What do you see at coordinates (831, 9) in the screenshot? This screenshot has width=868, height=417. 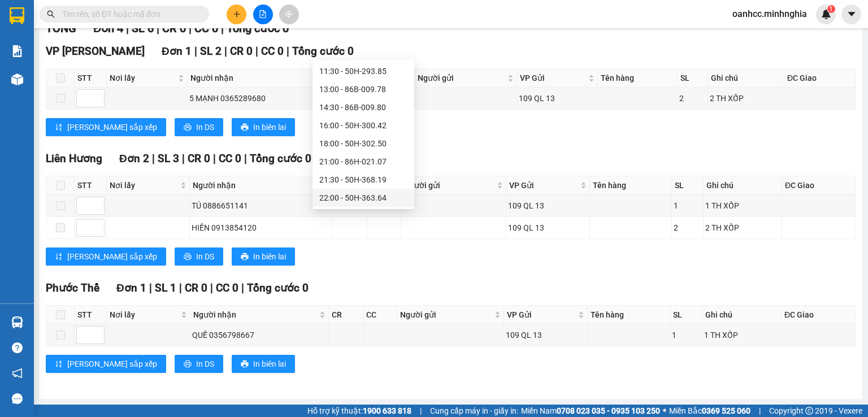 I see `span: 1` at bounding box center [831, 9].